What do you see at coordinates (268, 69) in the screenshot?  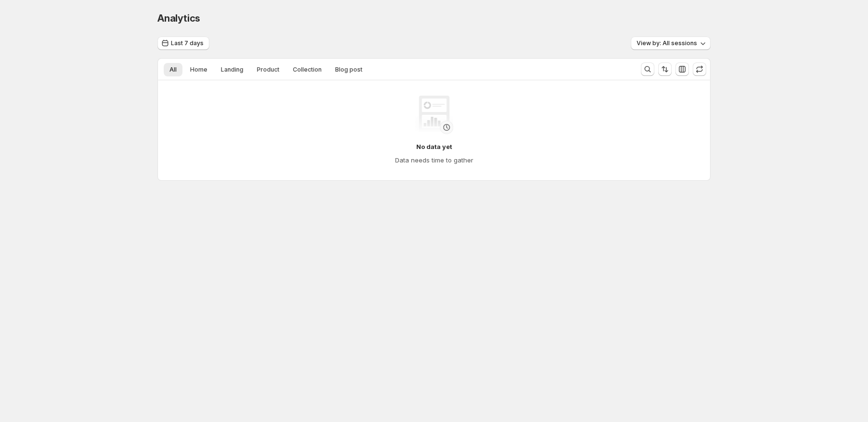 I see `span: Product` at bounding box center [268, 69].